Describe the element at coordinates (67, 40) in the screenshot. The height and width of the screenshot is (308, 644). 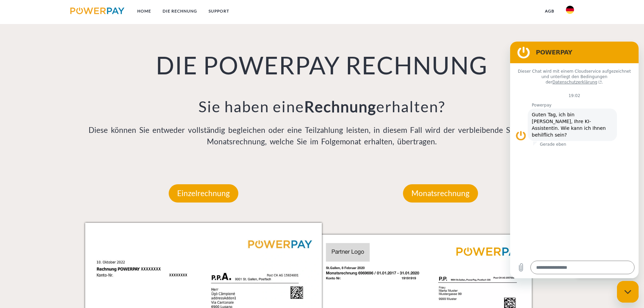
I see `a: Datenschutzerklärung(wird in einer neuen Registerkarte geöffnet)` at that location.